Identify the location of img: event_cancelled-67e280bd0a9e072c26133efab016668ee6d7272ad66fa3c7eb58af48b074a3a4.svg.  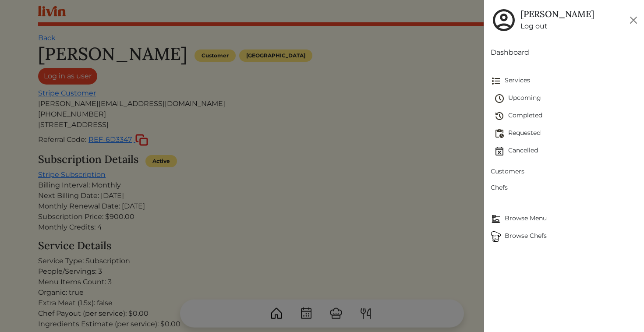
(500, 151).